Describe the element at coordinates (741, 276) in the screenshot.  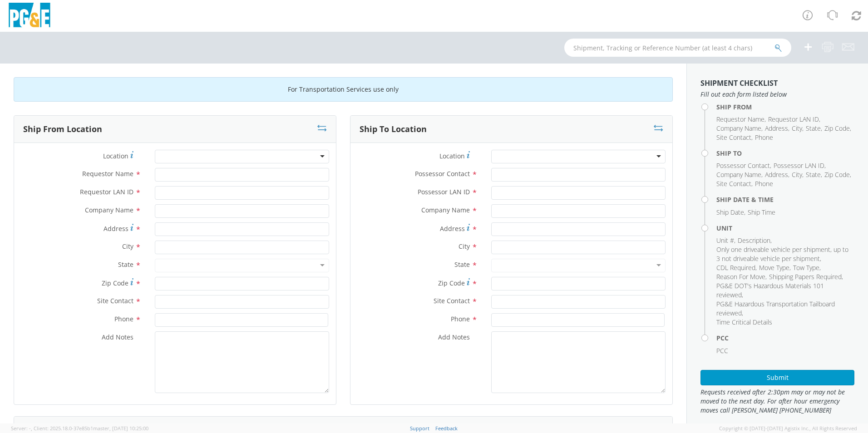
I see `span: Reason For Move` at that location.